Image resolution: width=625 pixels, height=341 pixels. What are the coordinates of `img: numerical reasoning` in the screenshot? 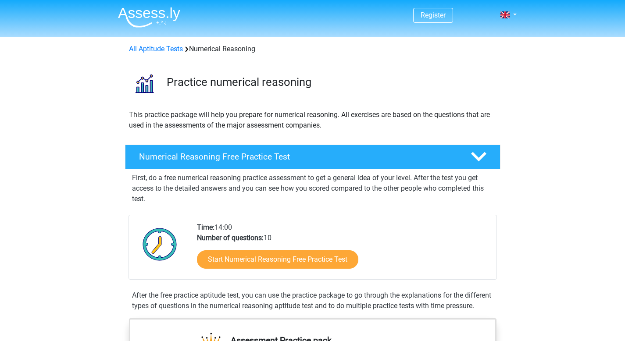 It's located at (144, 83).